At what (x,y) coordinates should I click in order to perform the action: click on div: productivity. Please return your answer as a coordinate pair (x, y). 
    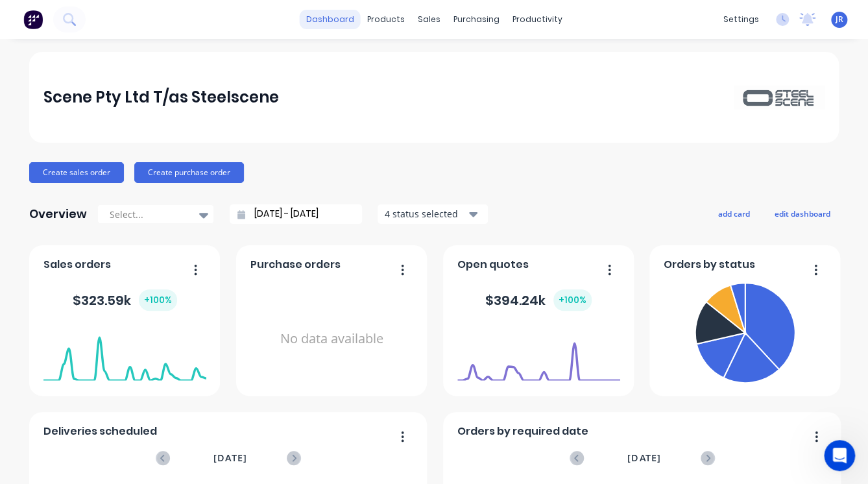
    Looking at the image, I should click on (537, 20).